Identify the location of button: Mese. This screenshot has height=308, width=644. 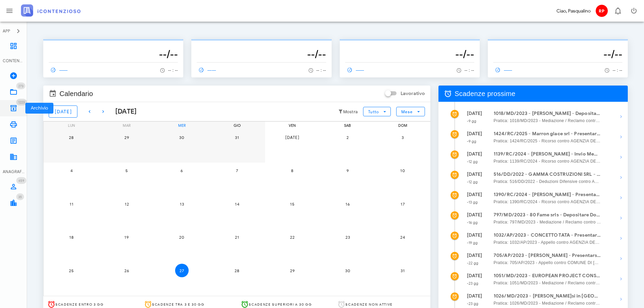
(410, 111).